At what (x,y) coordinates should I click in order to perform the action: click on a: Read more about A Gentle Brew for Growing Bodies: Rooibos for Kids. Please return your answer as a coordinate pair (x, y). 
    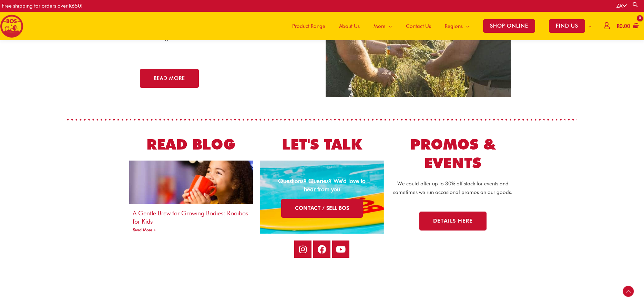
    Looking at the image, I should click on (144, 230).